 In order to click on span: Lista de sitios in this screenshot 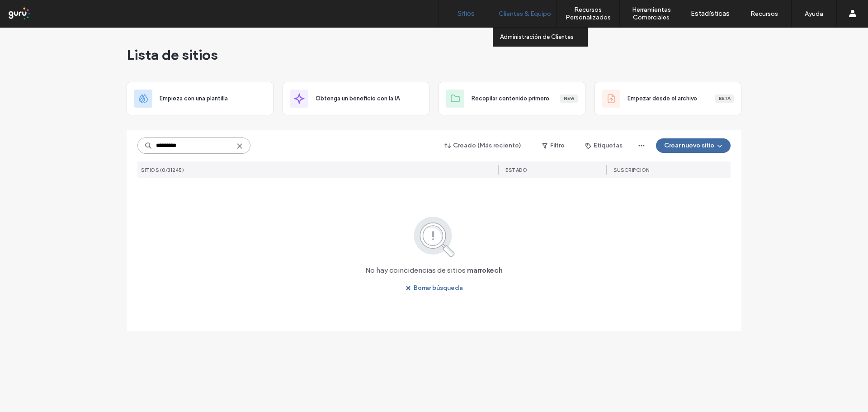, I will do `click(172, 55)`.